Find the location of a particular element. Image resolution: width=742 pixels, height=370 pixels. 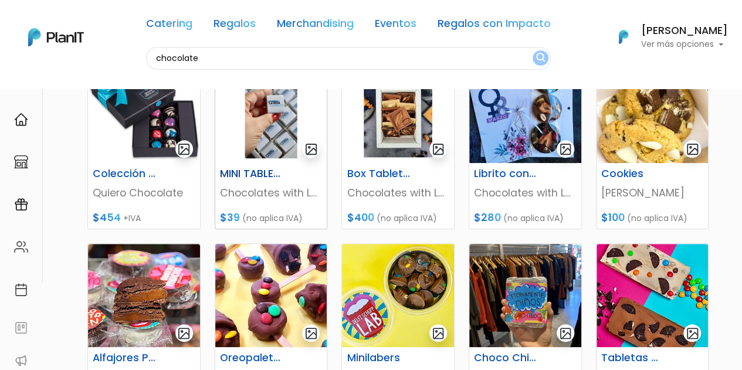

a: gallery-light Box Tabletitas decoradas Chocolates with Love $400 (no aplica IVA) is located at coordinates (398, 144).